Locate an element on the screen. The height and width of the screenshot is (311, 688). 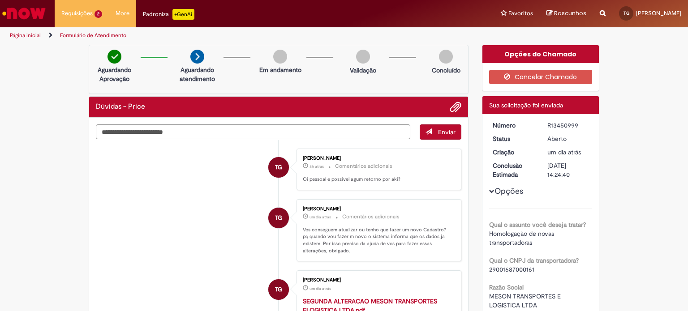
b: Qual o CNPJ da transportadora? is located at coordinates (534, 261).